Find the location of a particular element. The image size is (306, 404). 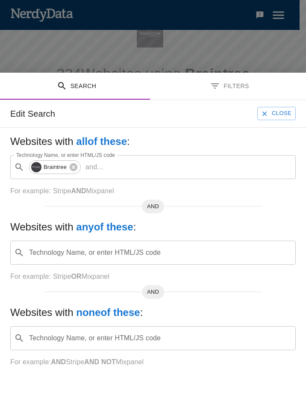

b: any of these is located at coordinates (104, 226).